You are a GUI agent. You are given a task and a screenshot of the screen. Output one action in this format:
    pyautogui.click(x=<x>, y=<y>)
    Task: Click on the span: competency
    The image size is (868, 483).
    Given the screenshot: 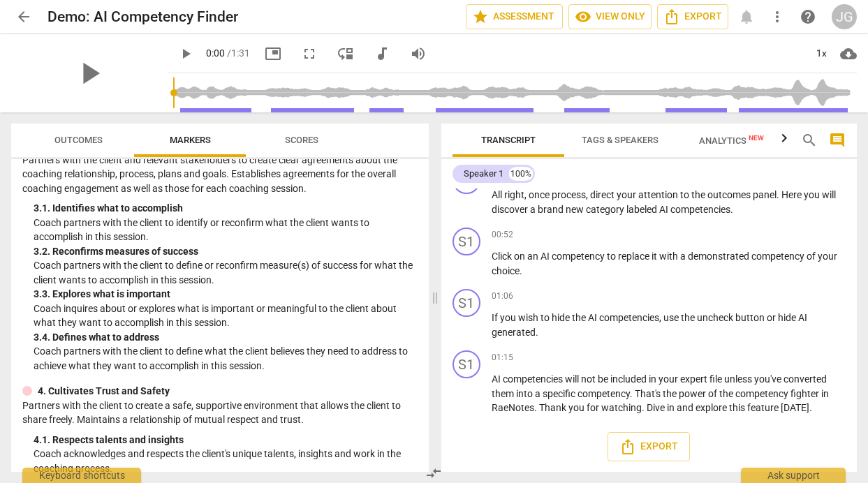 What is the action you would take?
    pyautogui.click(x=603, y=394)
    